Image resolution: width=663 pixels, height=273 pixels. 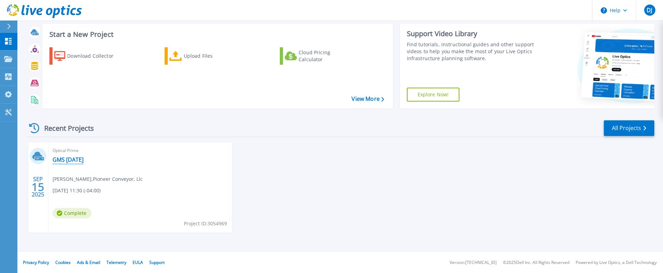 I want to click on a: All Projects, so click(x=629, y=128).